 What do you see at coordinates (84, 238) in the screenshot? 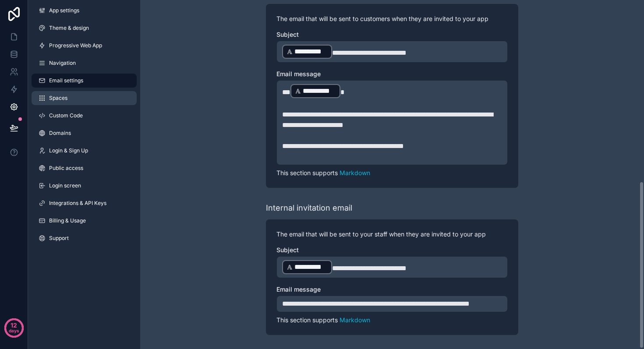
I see `a: Support` at bounding box center [84, 238].